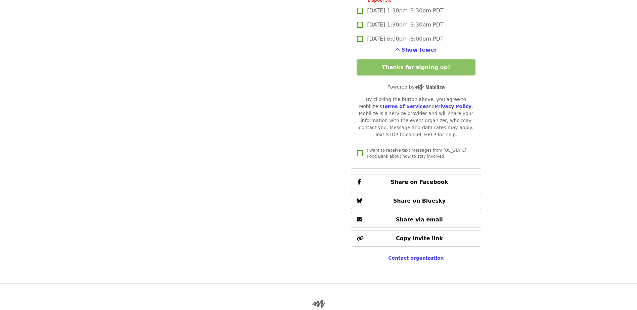  What do you see at coordinates (453, 106) in the screenshot?
I see `a: Privacy Policy` at bounding box center [453, 106].